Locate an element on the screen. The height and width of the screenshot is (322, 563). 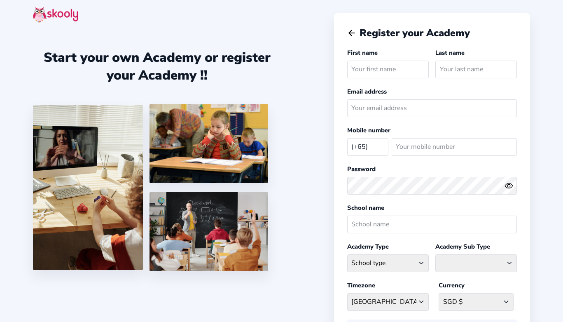
label: Last name is located at coordinates (450, 53).